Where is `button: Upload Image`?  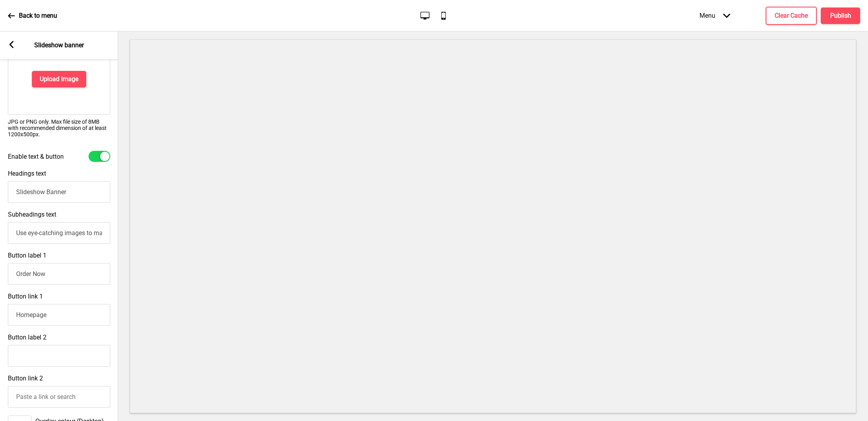 button: Upload Image is located at coordinates (59, 79).